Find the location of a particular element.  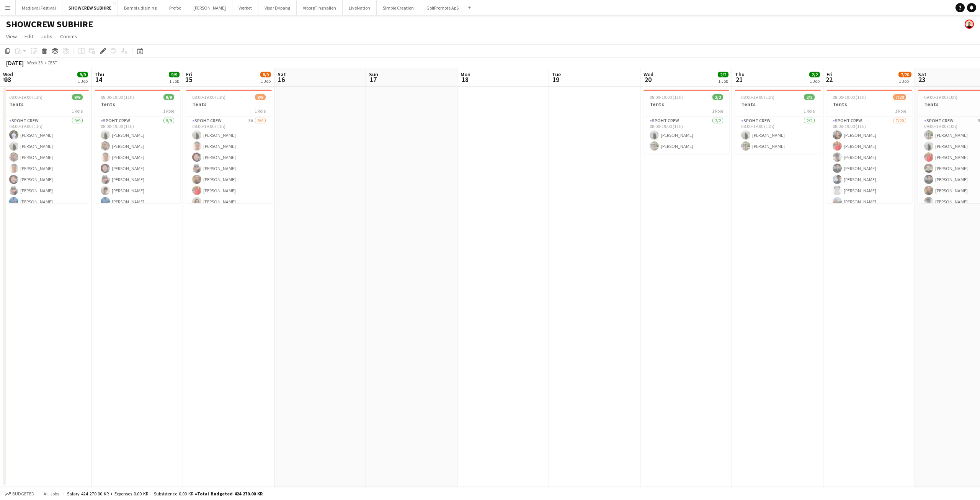

button: Budgeted is located at coordinates (19, 494).